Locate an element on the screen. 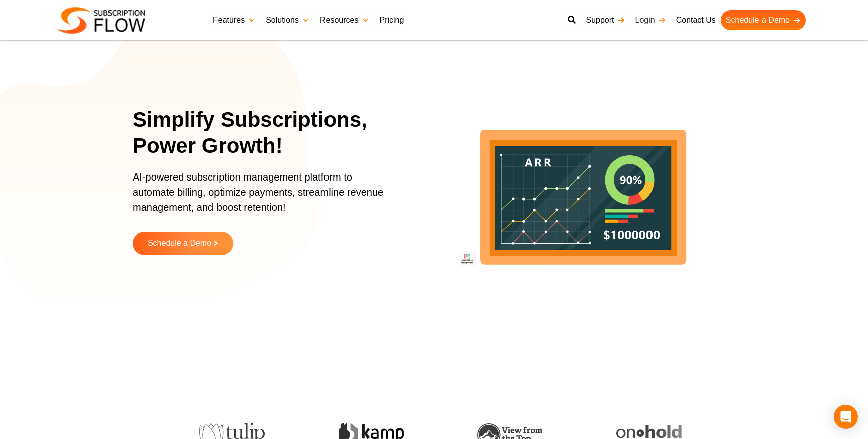 The height and width of the screenshot is (439, 868). a: Features is located at coordinates (234, 20).